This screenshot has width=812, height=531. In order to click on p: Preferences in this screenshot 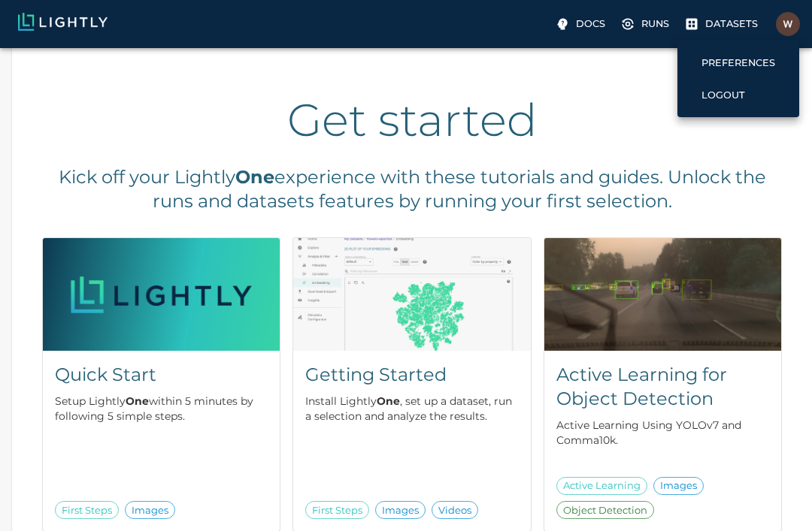, I will do `click(738, 63)`.